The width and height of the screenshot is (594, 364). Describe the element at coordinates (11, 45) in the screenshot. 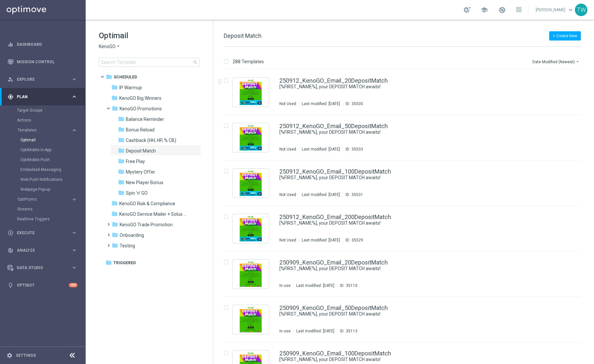

I see `i: equalizer` at that location.